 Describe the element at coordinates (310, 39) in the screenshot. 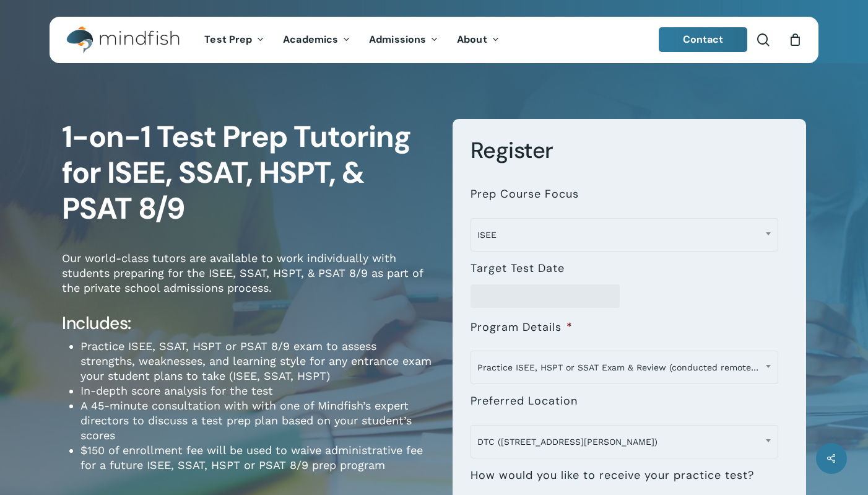

I see `span: Academics` at that location.